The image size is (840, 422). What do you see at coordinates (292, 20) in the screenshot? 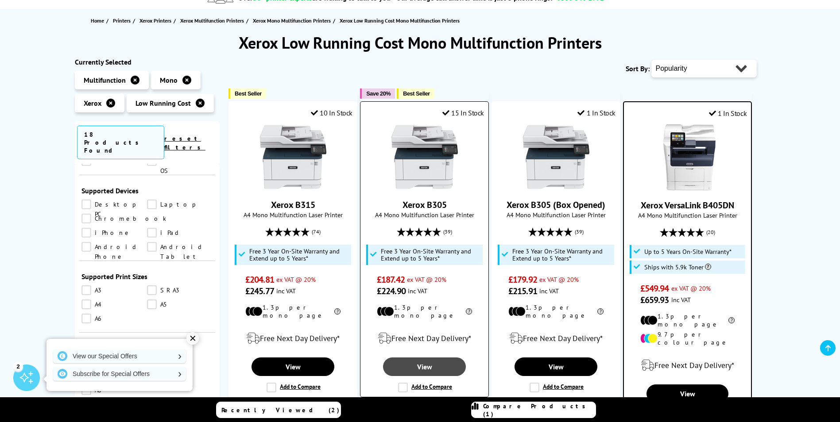
I see `span: Xerox Mono Multifunction Printers` at bounding box center [292, 20].